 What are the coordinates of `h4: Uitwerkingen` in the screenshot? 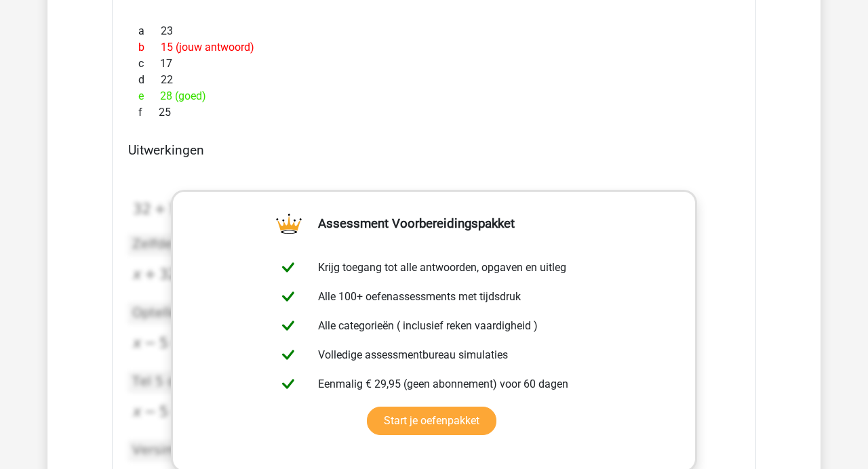 It's located at (434, 150).